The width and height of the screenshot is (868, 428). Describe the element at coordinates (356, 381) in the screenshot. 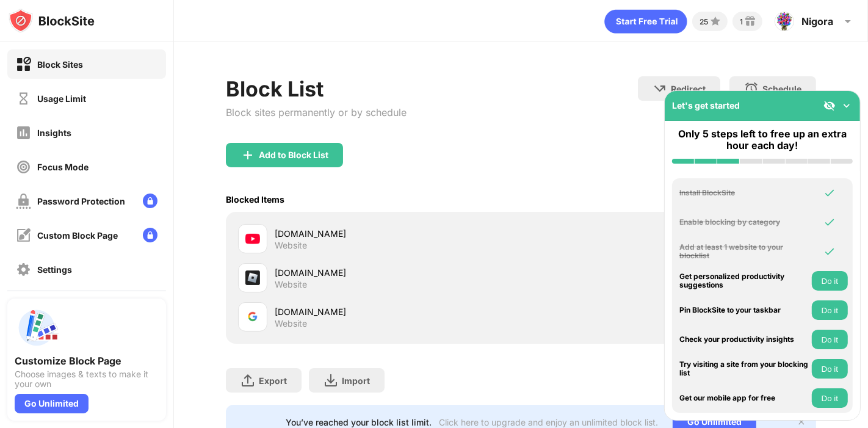

I see `div: Import` at that location.